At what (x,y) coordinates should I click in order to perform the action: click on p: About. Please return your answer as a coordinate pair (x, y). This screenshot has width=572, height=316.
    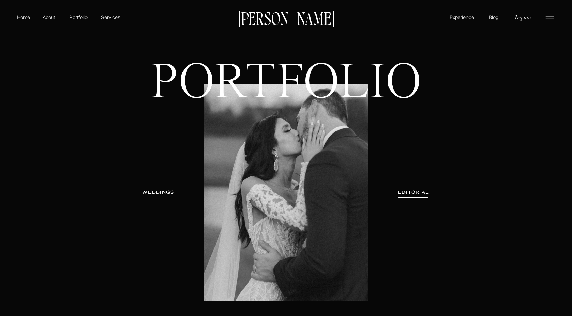
    Looking at the image, I should click on (49, 17).